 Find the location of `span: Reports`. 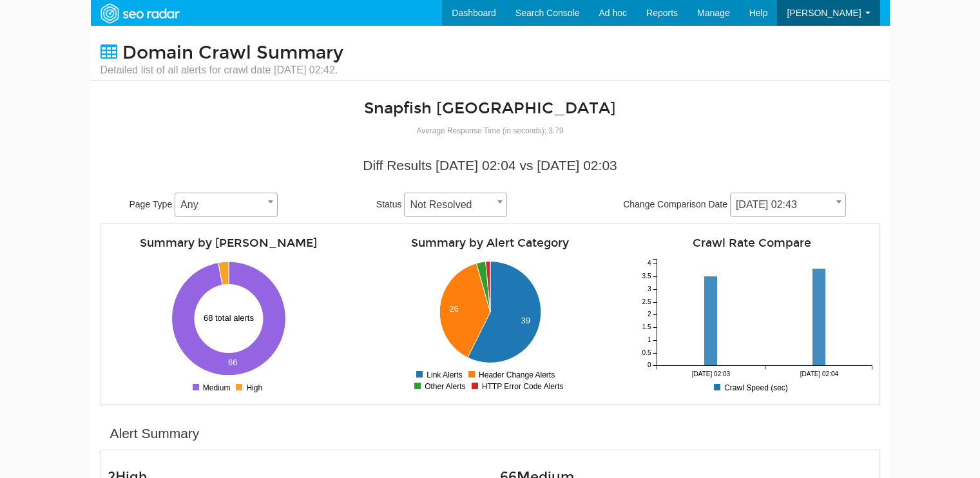

span: Reports is located at coordinates (661, 13).